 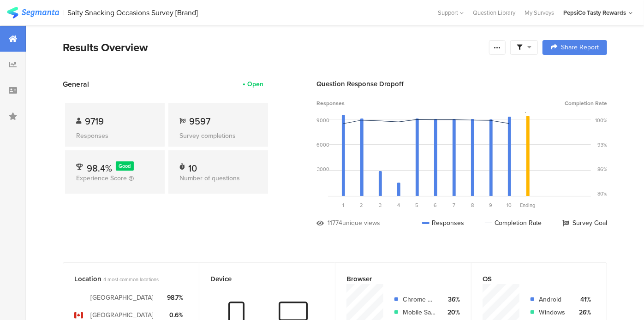 What do you see at coordinates (451, 299) in the screenshot?
I see `div: 36%` at bounding box center [451, 299].